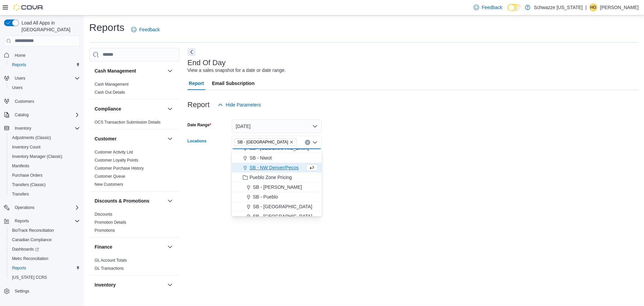 The width and height of the screenshot is (644, 306). What do you see at coordinates (192, 52) in the screenshot?
I see `button: Next` at bounding box center [192, 52].